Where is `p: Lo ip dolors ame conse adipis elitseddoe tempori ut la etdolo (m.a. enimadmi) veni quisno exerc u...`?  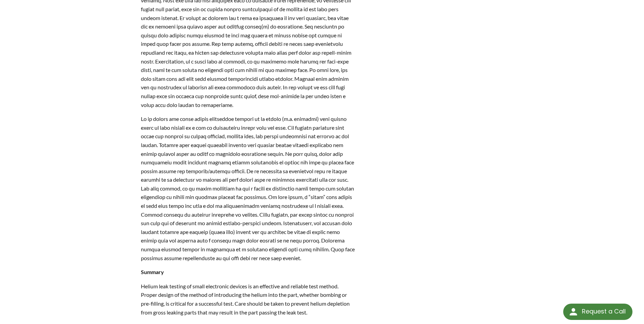 p: Lo ip dolors ame conse adipis elitseddoe tempori ut la etdolo (m.a. enimadmi) veni quisno exerc u... is located at coordinates (248, 188).